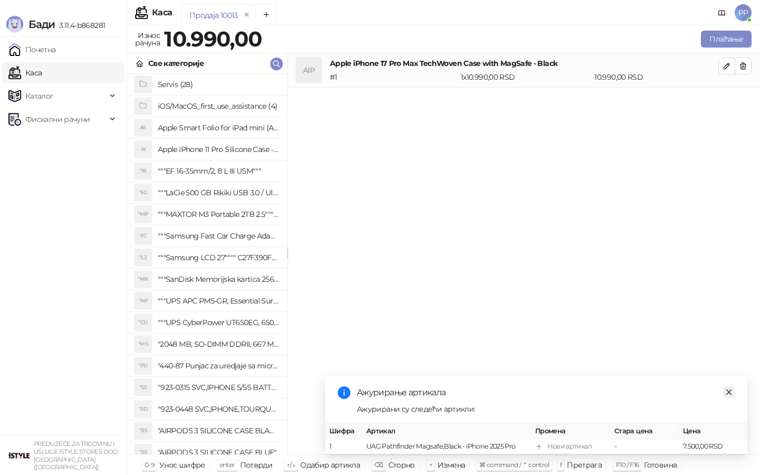 The height and width of the screenshot is (475, 760). What do you see at coordinates (525, 77) in the screenshot?
I see `div: 1 x 10.990,00 RSD` at bounding box center [525, 77].